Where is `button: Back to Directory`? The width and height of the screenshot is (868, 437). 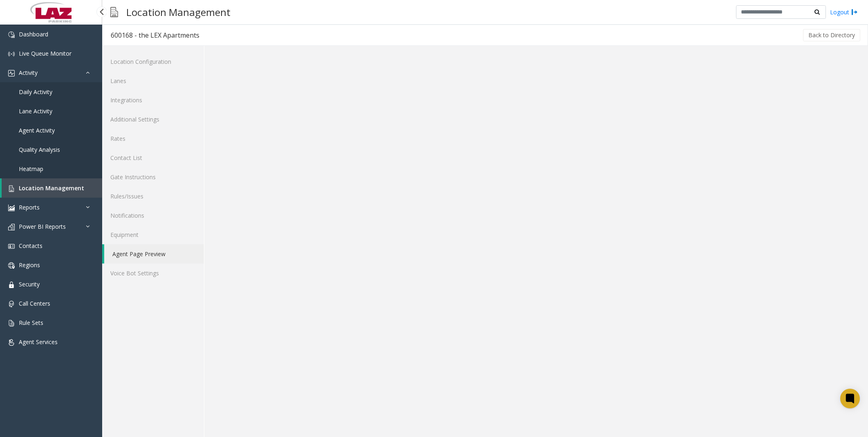 button: Back to Directory is located at coordinates (831, 35).